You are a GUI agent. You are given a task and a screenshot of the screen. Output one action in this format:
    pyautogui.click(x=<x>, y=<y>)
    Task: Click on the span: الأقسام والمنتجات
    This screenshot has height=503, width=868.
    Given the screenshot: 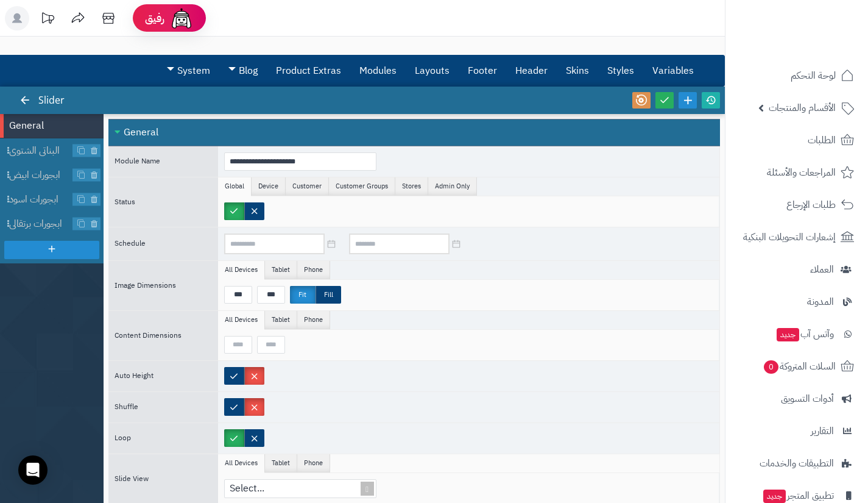 What is the action you would take?
    pyautogui.click(x=803, y=108)
    